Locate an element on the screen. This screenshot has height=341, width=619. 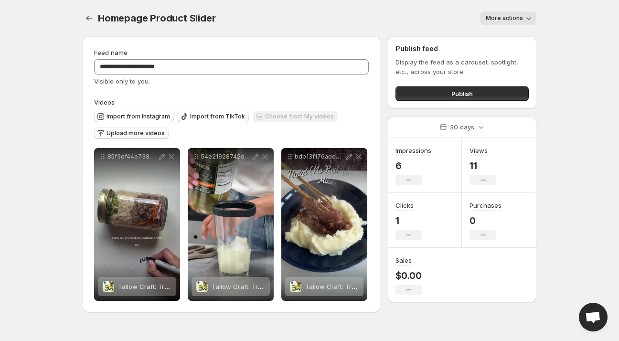
span: Visible only to you. is located at coordinates (122, 81).